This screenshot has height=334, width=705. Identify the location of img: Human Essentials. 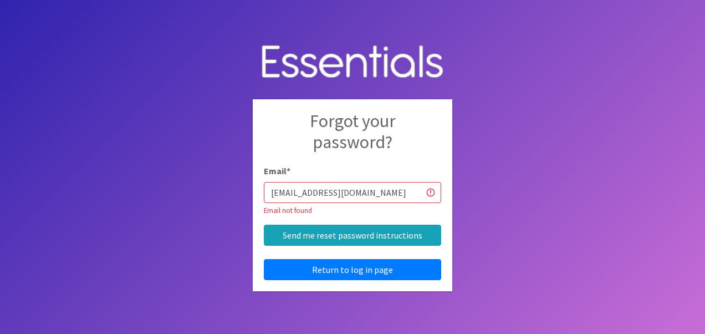
(352, 62).